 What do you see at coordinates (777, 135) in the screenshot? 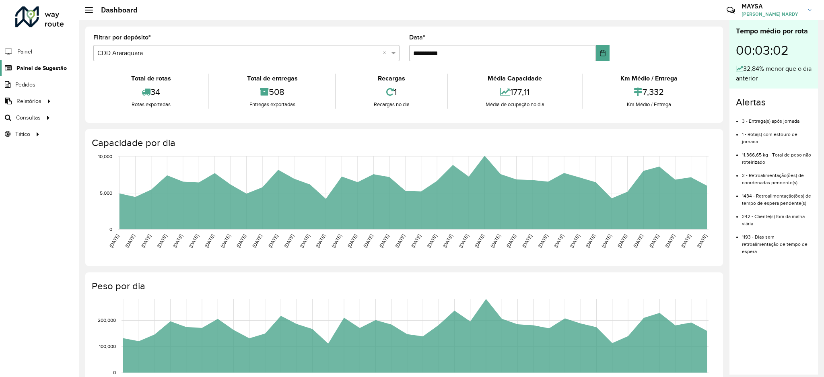
I see `li: 1 - Rota(s) com estouro de jornada` at bounding box center [777, 135].